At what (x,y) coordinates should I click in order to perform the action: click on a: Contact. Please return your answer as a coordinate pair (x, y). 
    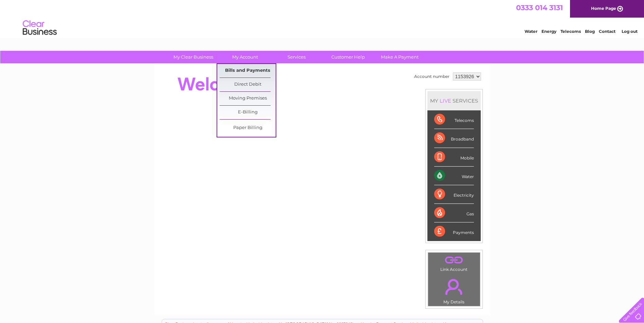
    Looking at the image, I should click on (607, 31).